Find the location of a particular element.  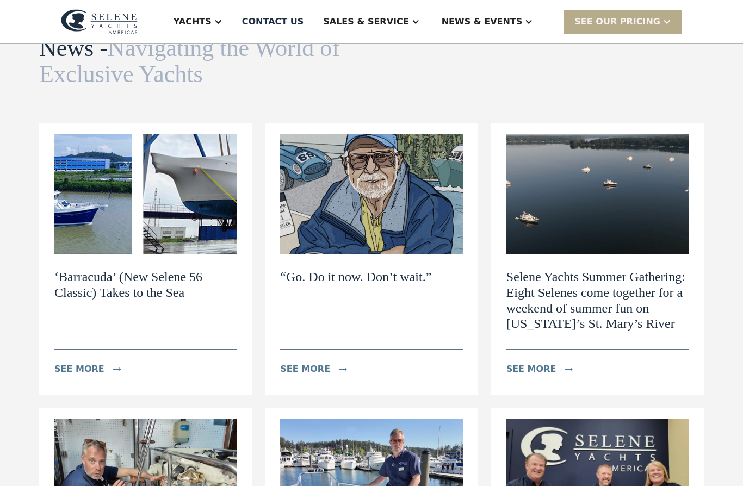

a: Selene Yachts Summer Gathering: Eight Selenes come together for a weekend of summer fun on Maryla... is located at coordinates (597, 260).